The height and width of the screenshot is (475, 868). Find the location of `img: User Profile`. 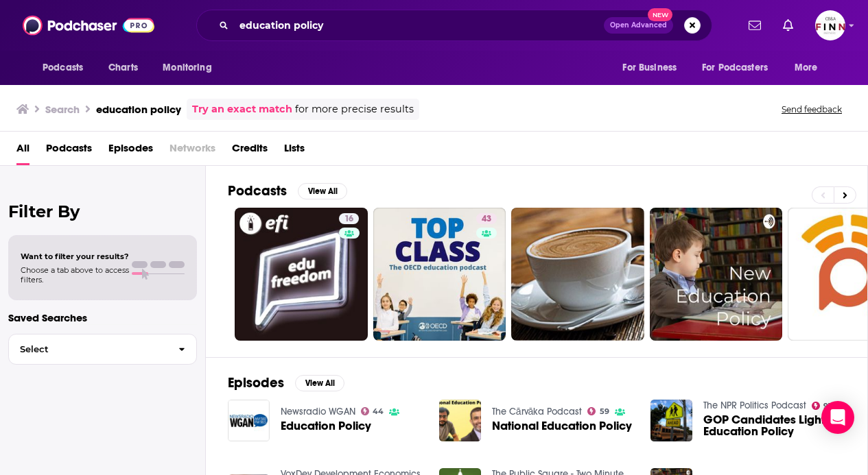

img: User Profile is located at coordinates (830, 26).